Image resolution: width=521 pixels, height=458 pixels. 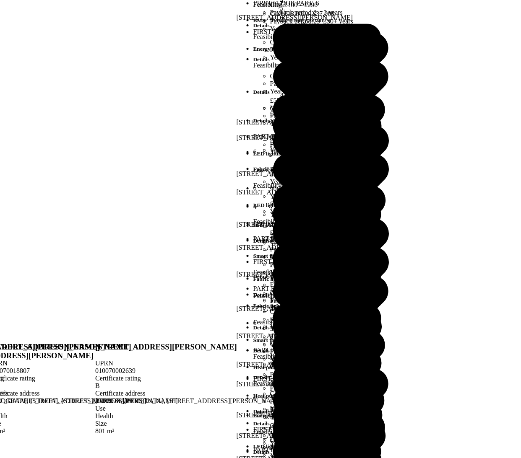 What do you see at coordinates (321, 224) in the screenshot?
I see `h5: LED lighting` at bounding box center [321, 224].